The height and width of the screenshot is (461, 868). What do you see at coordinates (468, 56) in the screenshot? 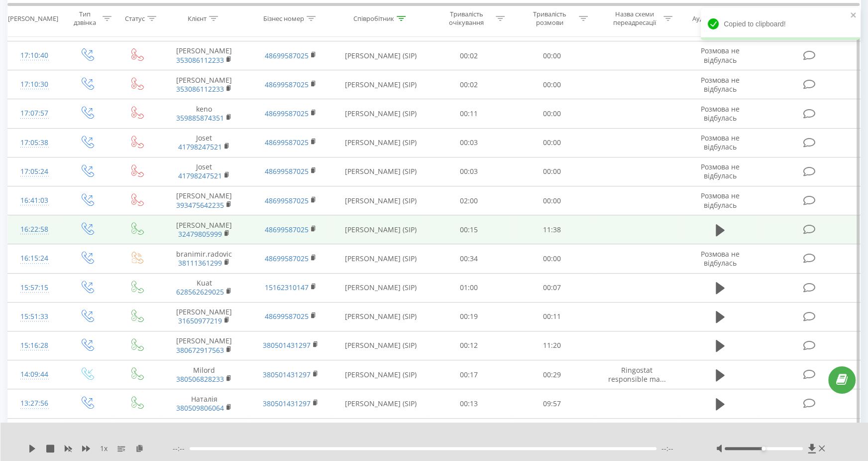
I see `td: 00:02` at bounding box center [468, 56].